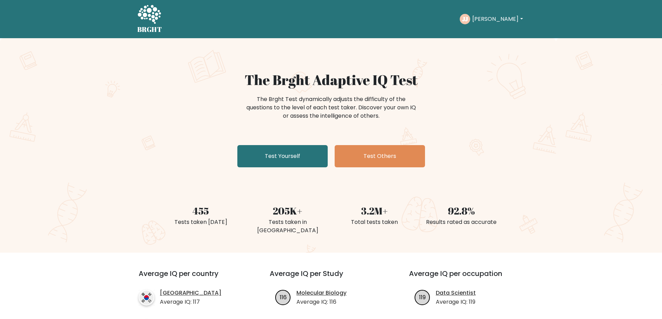 This screenshot has height=319, width=662. What do you see at coordinates (455, 293) in the screenshot?
I see `a: Data Scientist` at bounding box center [455, 293].